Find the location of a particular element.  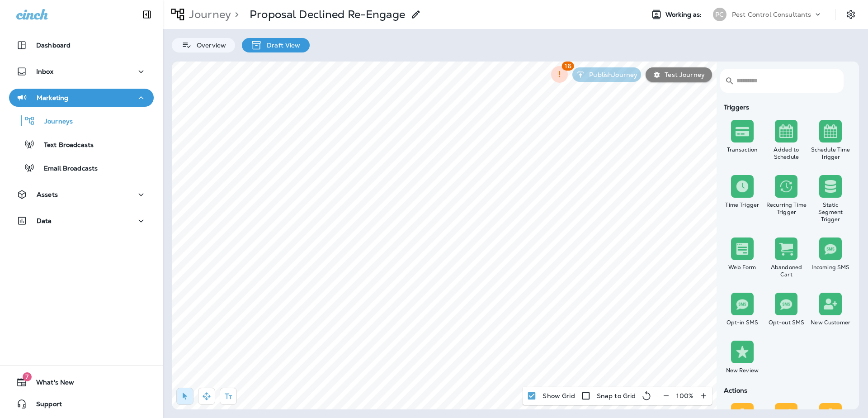

button: Support is located at coordinates (81, 404).